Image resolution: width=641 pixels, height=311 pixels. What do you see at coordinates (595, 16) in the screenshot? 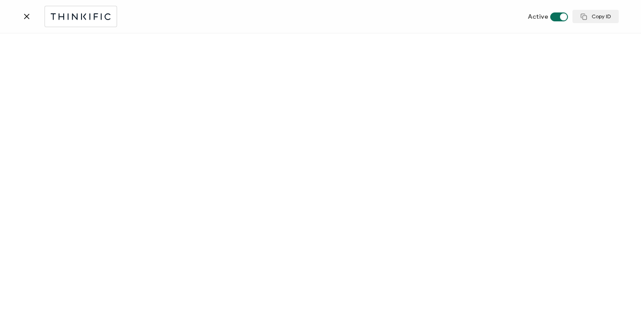
I see `button: Copy ID` at bounding box center [595, 16].